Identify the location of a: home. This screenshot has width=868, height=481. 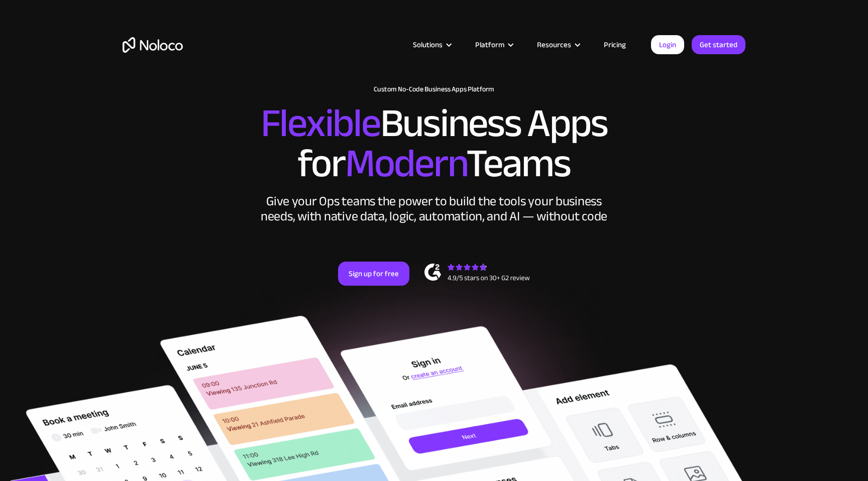
(153, 45).